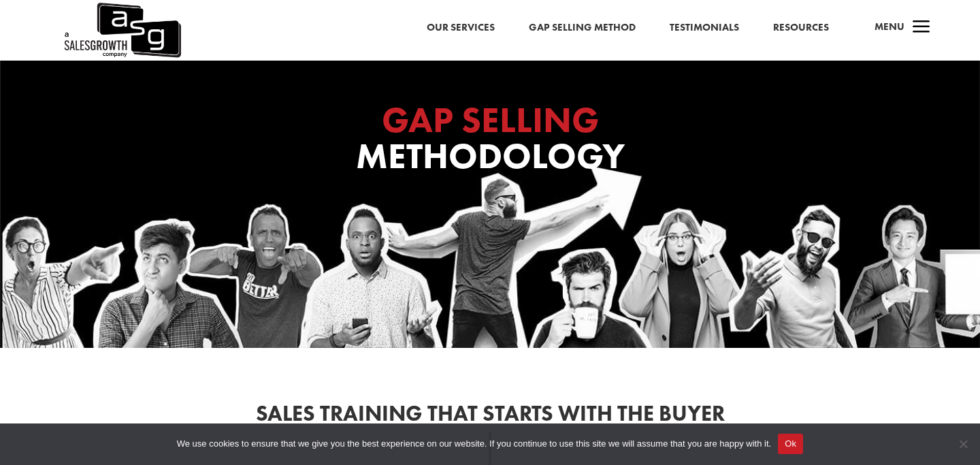  I want to click on a: Testimonials, so click(704, 28).